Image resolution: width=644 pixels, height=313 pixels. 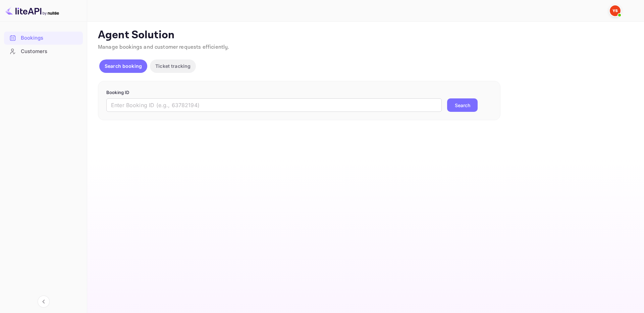 What do you see at coordinates (173, 66) in the screenshot?
I see `p: Ticket tracking` at bounding box center [173, 66].